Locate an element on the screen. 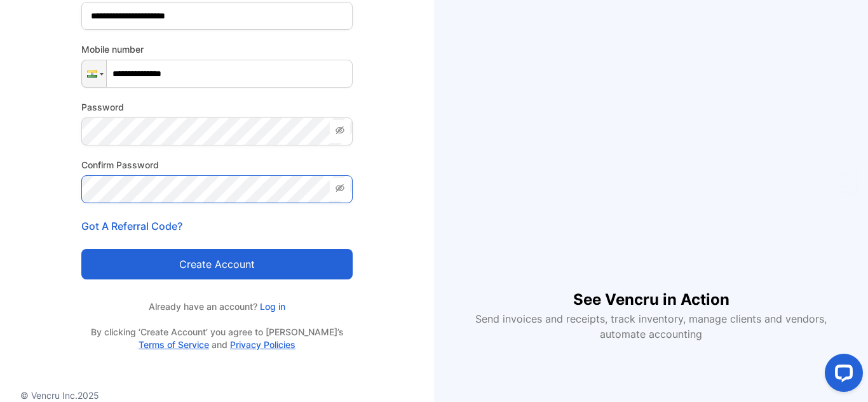  a: Terms of Service is located at coordinates (174, 344).